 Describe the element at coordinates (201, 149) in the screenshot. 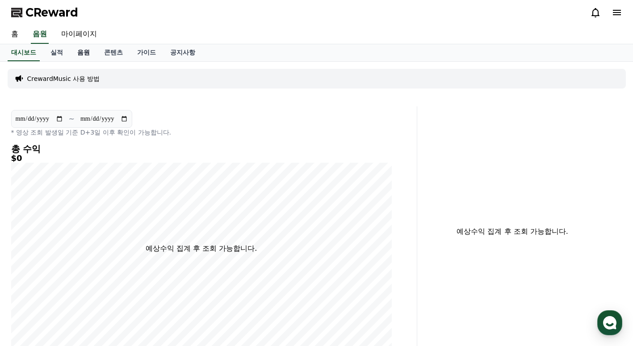

I see `h4: 총 수익` at that location.